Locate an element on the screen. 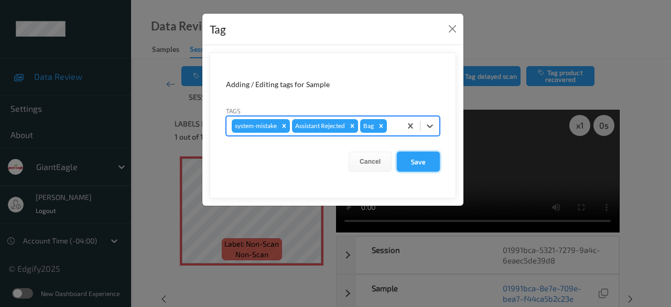 The width and height of the screenshot is (671, 307). div: Remove Assistant Rejected is located at coordinates (352, 126).